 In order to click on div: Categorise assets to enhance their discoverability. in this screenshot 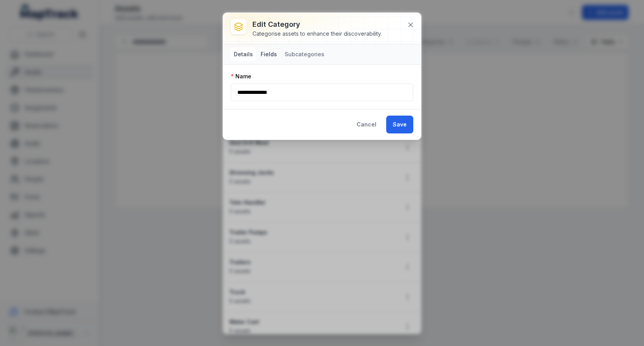, I will do `click(317, 34)`.